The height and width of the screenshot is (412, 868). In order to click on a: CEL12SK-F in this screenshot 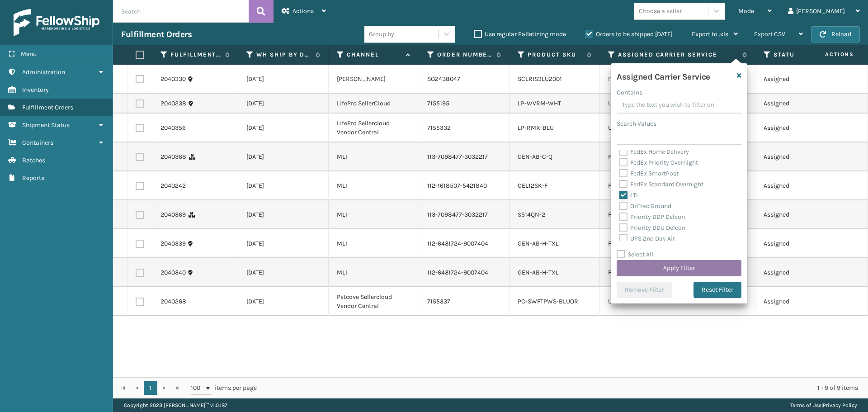, I will do `click(532, 186)`.